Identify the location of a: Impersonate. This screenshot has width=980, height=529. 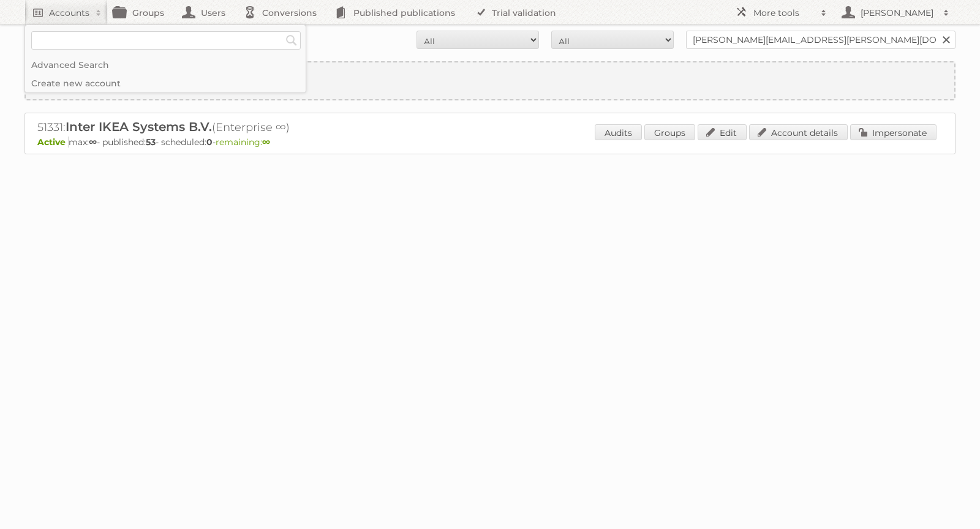
(893, 132).